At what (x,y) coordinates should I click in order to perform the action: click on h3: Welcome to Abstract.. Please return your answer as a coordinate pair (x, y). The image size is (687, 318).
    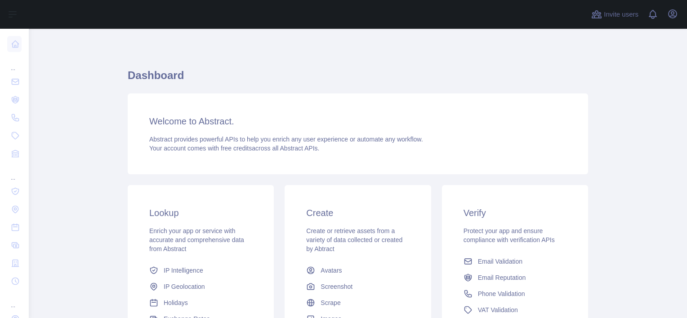
    Looking at the image, I should click on (358, 121).